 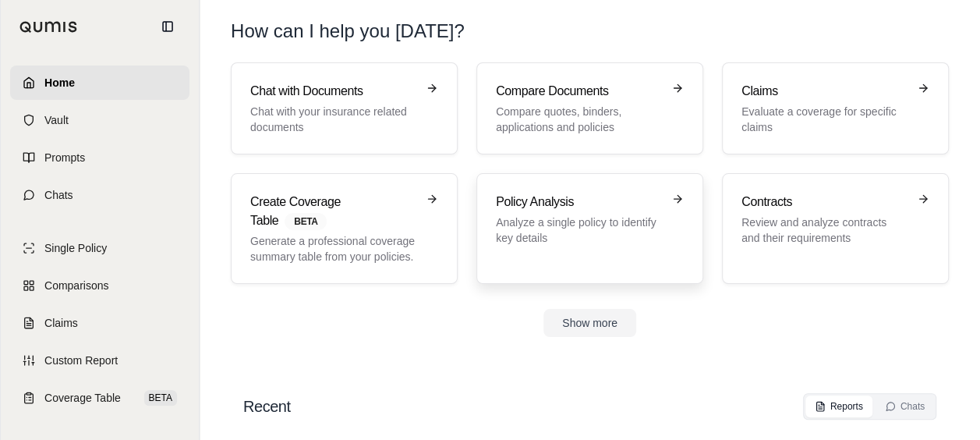 What do you see at coordinates (100, 323) in the screenshot?
I see `a: Claims` at bounding box center [100, 323].